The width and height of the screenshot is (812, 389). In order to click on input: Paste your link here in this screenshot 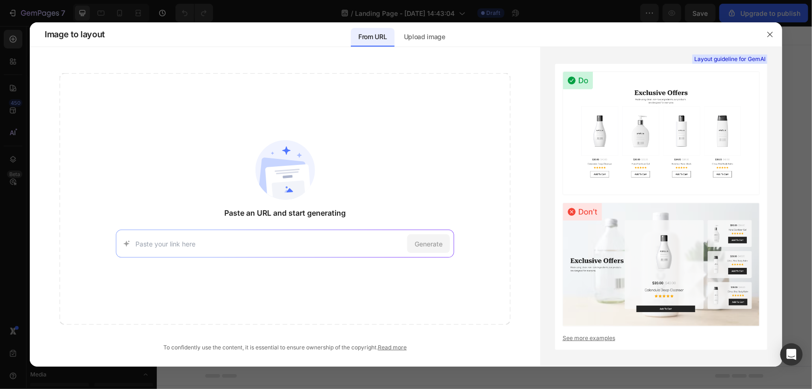, I will do `click(269, 243)`.